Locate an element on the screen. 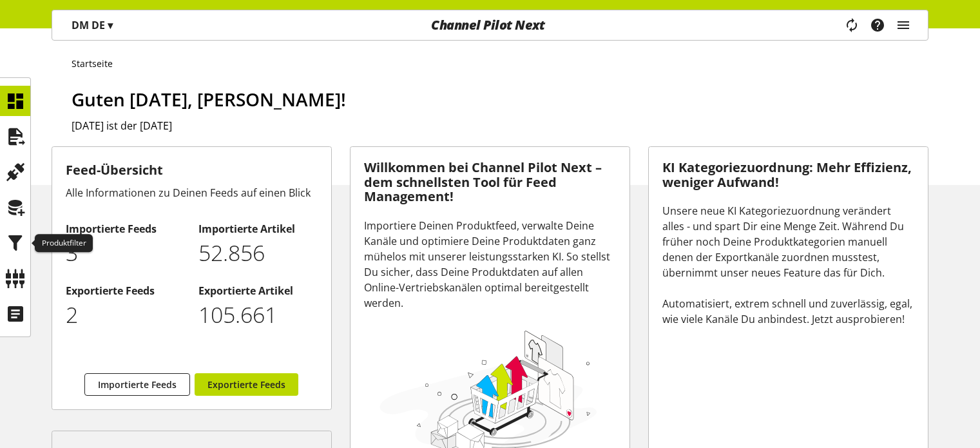 The height and width of the screenshot is (448, 980). div: Alle Informationen zu Deinen Feeds auf einen Blick is located at coordinates (191, 193).